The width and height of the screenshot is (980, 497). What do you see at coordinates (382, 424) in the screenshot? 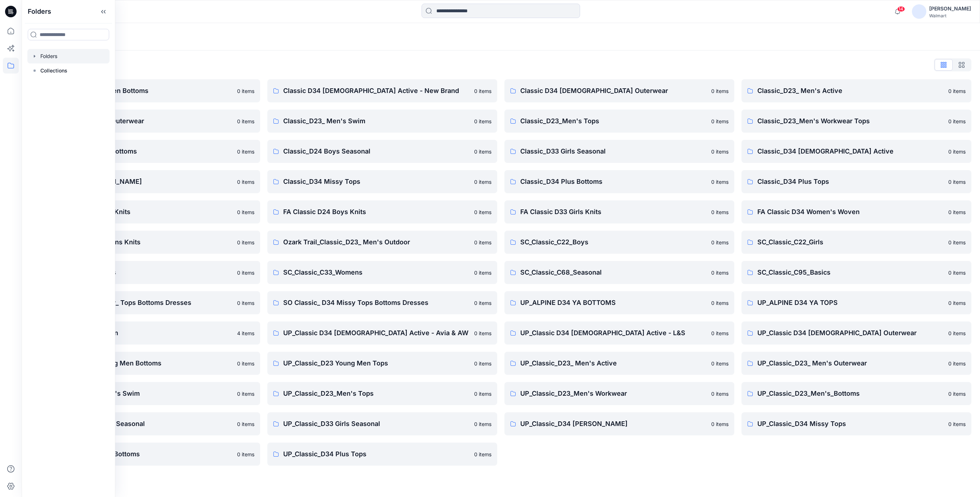
I see `a: UP_Classic_D33 Girls Seasonal0 items` at bounding box center [382, 424].